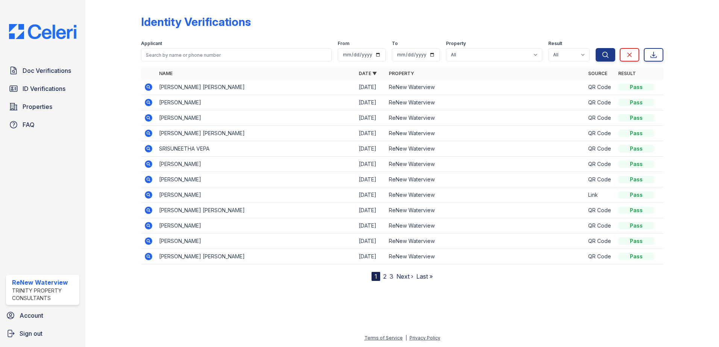  Describe the element at coordinates (152, 44) in the screenshot. I see `label: Applicant` at that location.